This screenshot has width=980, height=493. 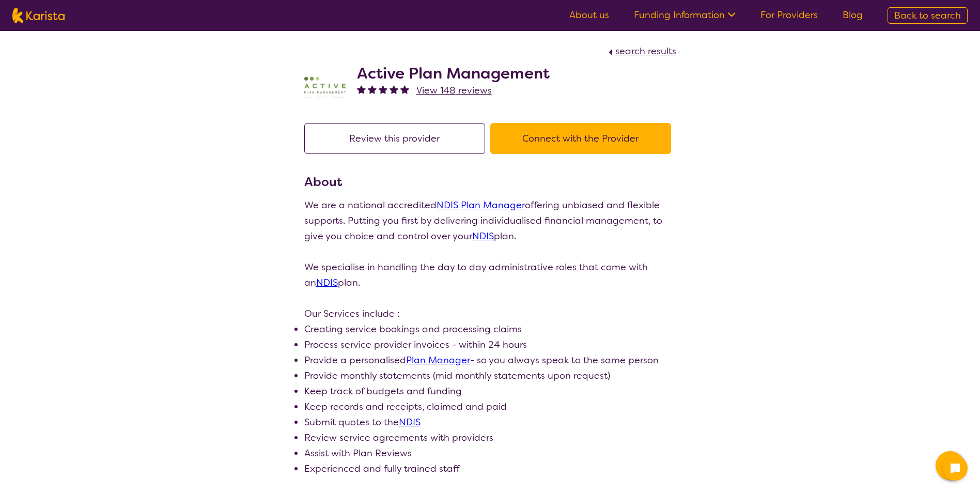 What do you see at coordinates (490, 345) in the screenshot?
I see `li: Process service provider invoices - within 24 hours` at bounding box center [490, 345].